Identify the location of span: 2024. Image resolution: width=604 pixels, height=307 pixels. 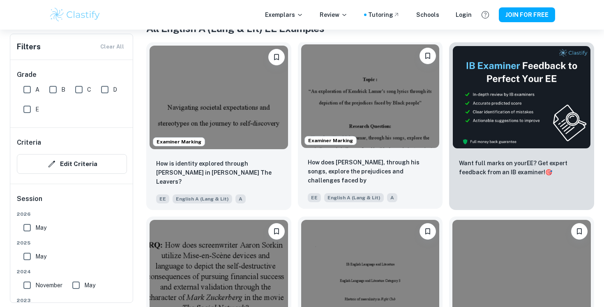
(72, 271).